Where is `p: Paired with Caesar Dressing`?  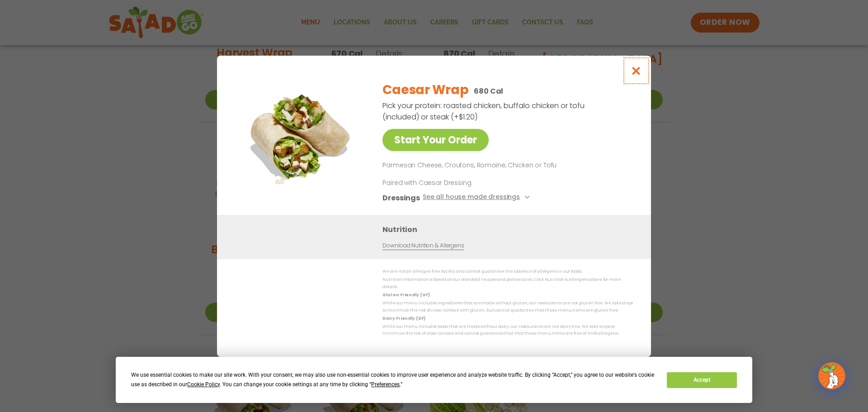
p: Paired with Caesar Dressing is located at coordinates (466, 182).